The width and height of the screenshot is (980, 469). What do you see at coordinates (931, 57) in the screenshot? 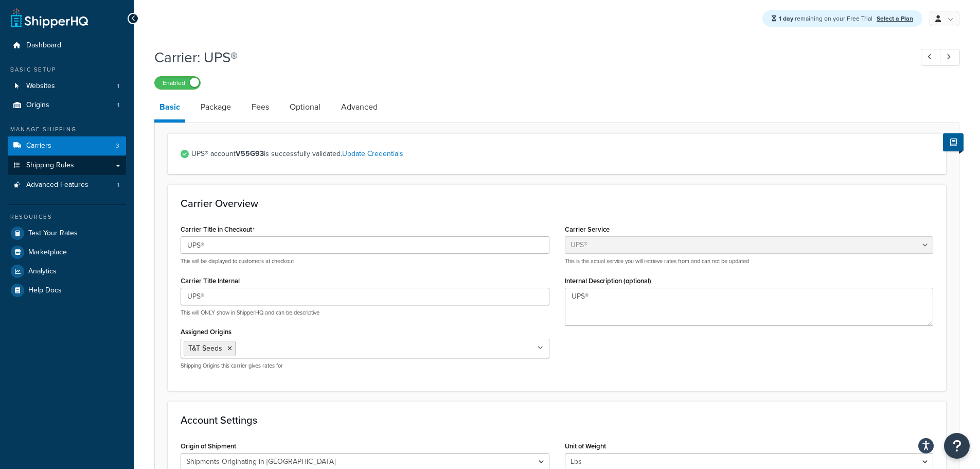
I see `a: Previous Record` at bounding box center [931, 57].